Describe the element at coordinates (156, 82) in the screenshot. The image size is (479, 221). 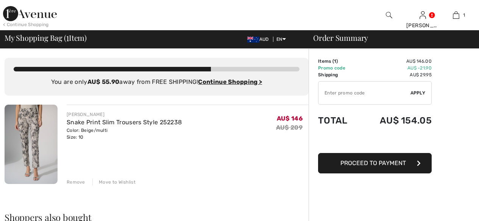
I see `div: You are only away from FREE SHIPPING!` at that location.